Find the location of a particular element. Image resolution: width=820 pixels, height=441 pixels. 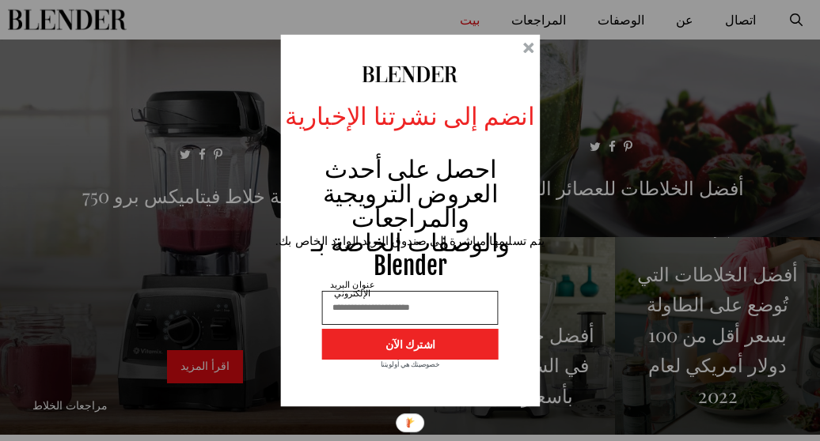

font: يتم تسليمها مباشرة إلى صندوق البريد الوارد الخاص بك. is located at coordinates (410, 240).